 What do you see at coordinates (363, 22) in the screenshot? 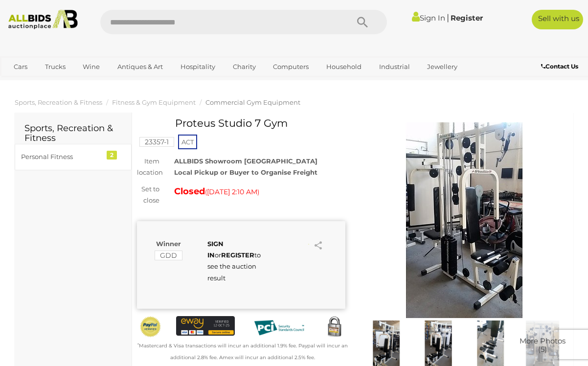
I see `button: Search` at bounding box center [363, 22].